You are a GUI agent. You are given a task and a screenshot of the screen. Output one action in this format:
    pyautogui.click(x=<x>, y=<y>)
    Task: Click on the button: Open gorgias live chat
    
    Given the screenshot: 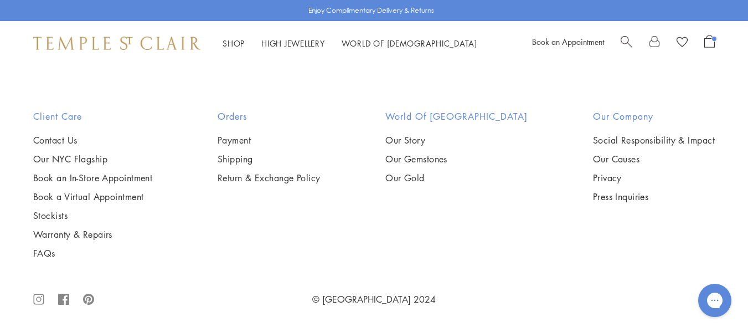 What is the action you would take?
    pyautogui.click(x=22, y=20)
    